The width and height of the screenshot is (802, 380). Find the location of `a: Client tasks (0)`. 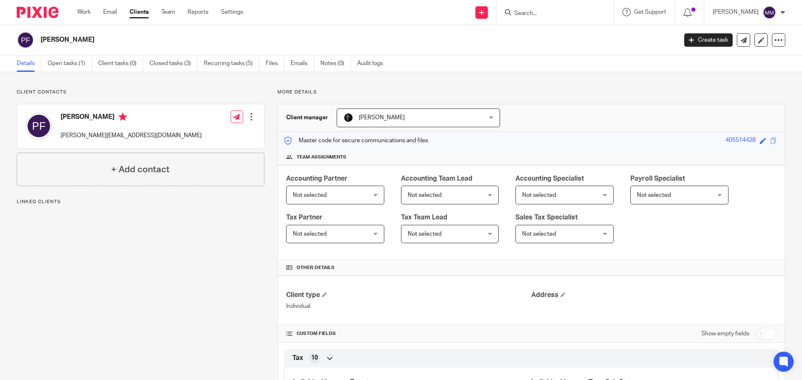

a: Client tasks (0) is located at coordinates (121, 63).